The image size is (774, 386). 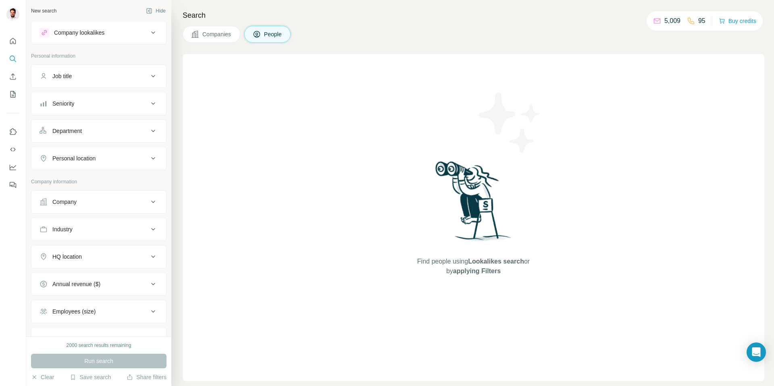 What do you see at coordinates (62, 76) in the screenshot?
I see `div: Job title` at bounding box center [62, 76].